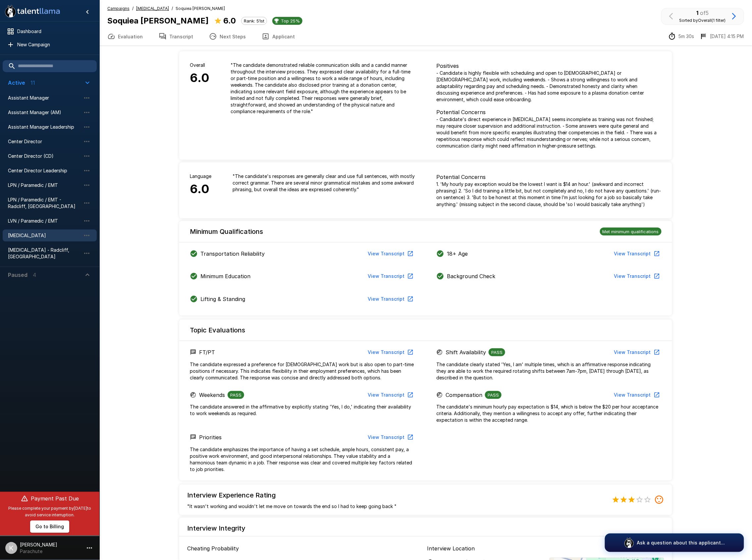  What do you see at coordinates (674, 543) in the screenshot?
I see `button: Ask a question about this applicant...` at bounding box center [674, 543].